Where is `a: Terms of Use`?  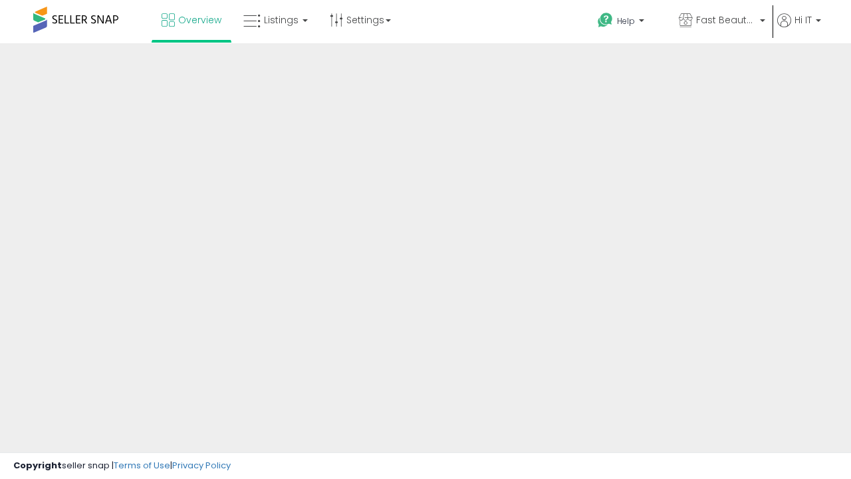 a: Terms of Use is located at coordinates (142, 465).